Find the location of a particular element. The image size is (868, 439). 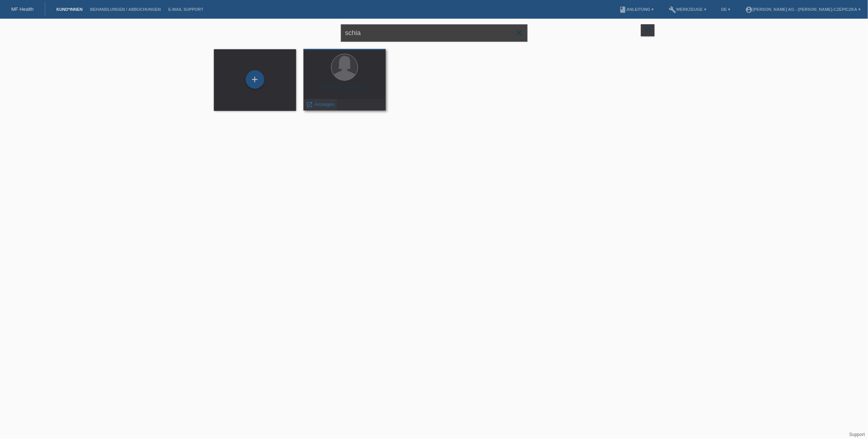

a: Kund*innen is located at coordinates (70, 10).